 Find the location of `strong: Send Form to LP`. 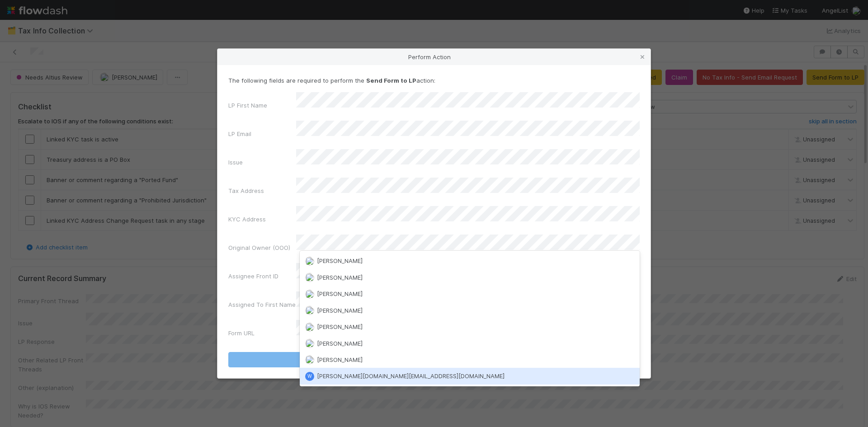

strong: Send Form to LP is located at coordinates (391, 80).